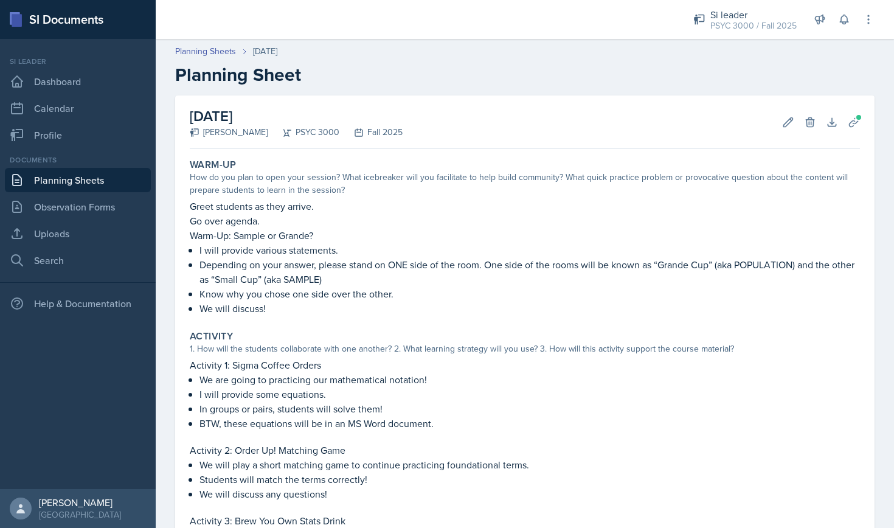 This screenshot has width=894, height=528. Describe the element at coordinates (754, 26) in the screenshot. I see `div: PSYC 3000 / Fall 2025` at that location.